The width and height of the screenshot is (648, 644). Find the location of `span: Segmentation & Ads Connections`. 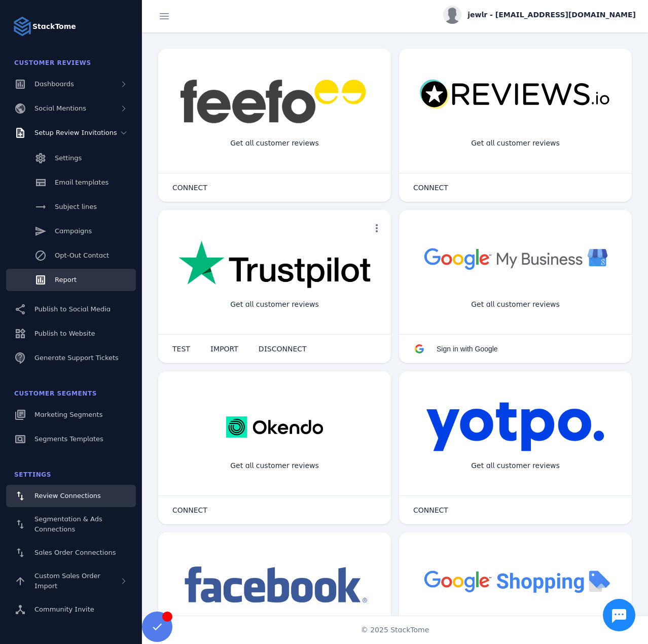

span: Segmentation & Ads Connections is located at coordinates (68, 523).